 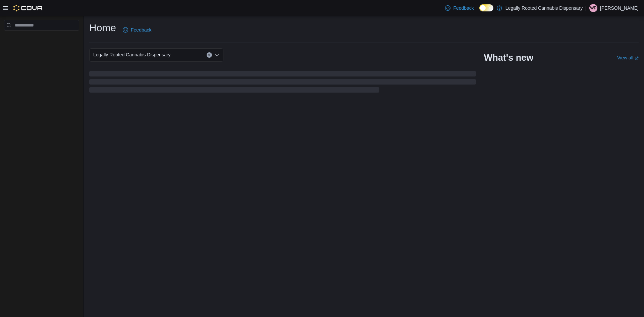 I want to click on h2: What's new, so click(x=509, y=58).